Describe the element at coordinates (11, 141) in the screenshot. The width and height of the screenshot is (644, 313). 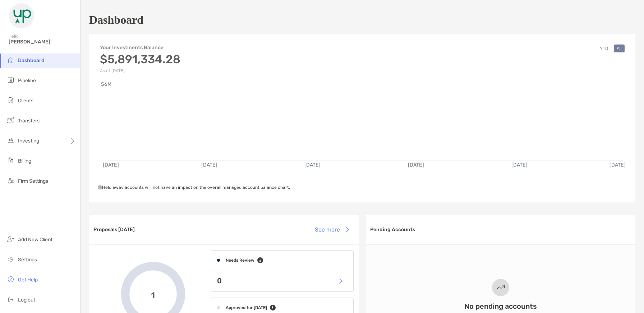
I see `img: investing icon` at that location.